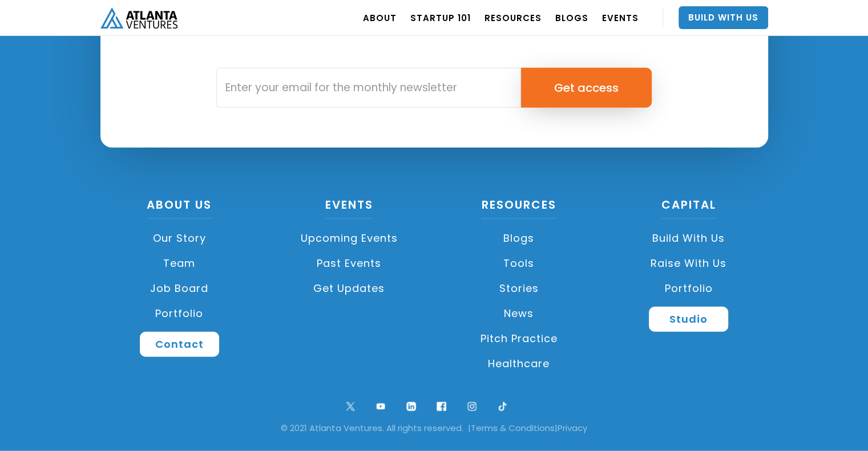 The height and width of the screenshot is (451, 868). What do you see at coordinates (519, 238) in the screenshot?
I see `a: Blogs` at bounding box center [519, 238].